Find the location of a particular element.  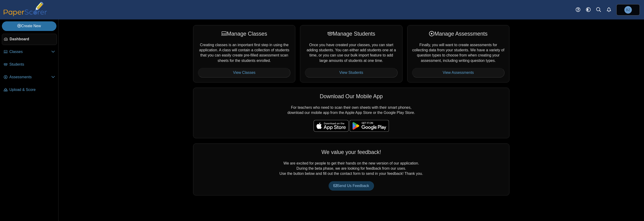

span: Assessments is located at coordinates (30, 77).